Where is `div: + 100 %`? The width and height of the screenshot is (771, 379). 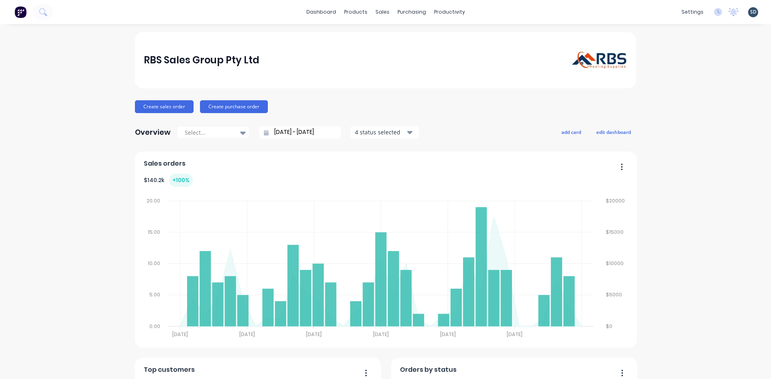 div: + 100 % is located at coordinates (181, 180).